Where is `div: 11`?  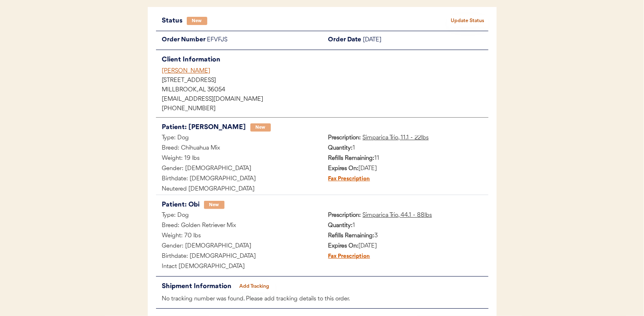
div: 11 is located at coordinates (405, 158).